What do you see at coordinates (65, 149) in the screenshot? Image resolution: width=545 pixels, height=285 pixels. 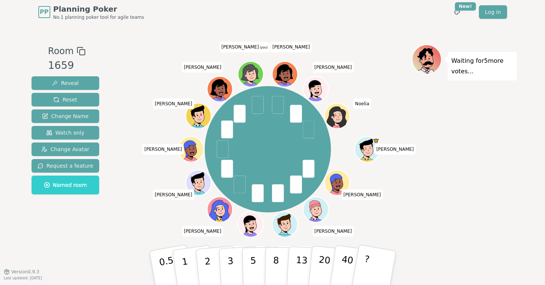 I see `button: Change Avatar` at bounding box center [65, 149].